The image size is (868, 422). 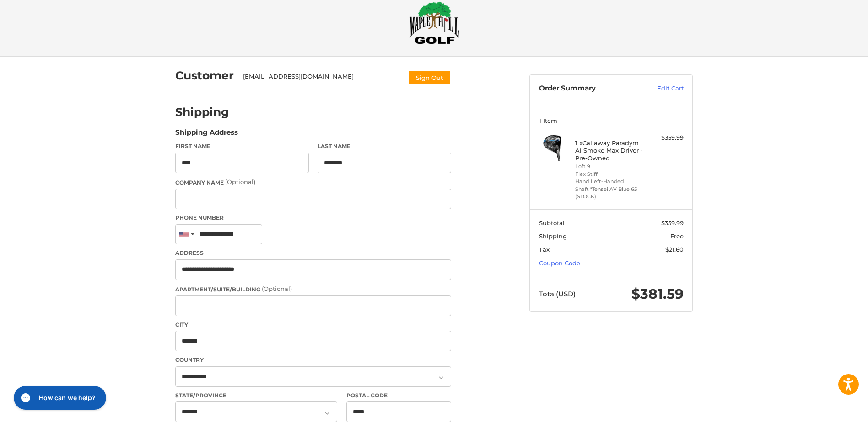 I want to click on h3: Order Summary, so click(x=587, y=88).